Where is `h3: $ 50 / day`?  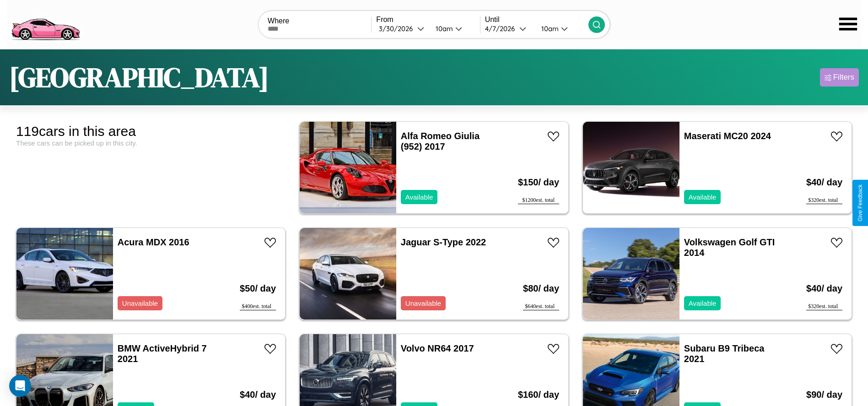 h3: $ 50 / day is located at coordinates (258, 288).